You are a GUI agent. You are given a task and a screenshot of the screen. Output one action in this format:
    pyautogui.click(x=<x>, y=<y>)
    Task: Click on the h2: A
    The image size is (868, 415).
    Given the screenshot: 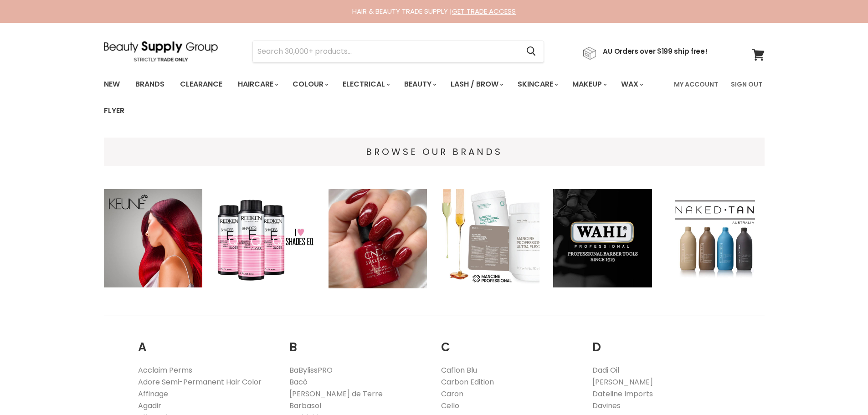 What is the action you would take?
    pyautogui.click(x=207, y=341)
    